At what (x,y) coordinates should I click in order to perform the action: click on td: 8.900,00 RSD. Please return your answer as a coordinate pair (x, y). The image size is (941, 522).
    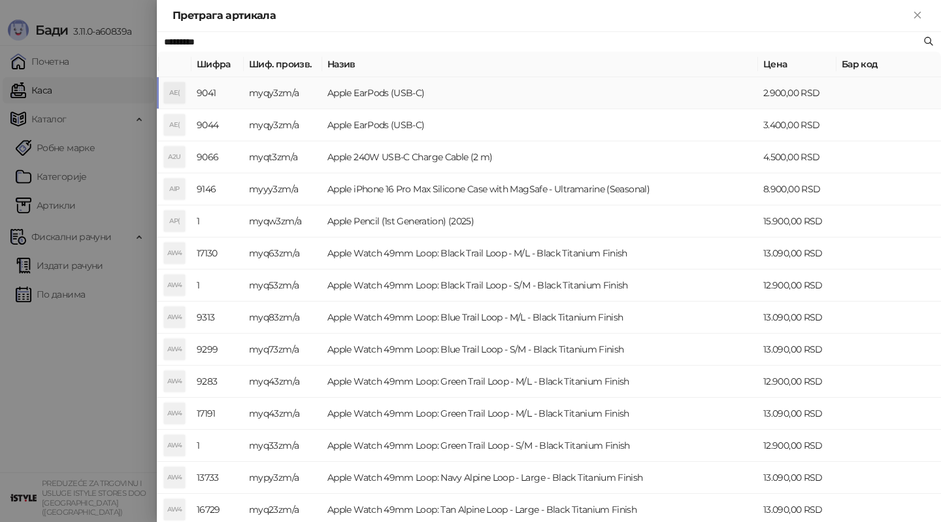
    Looking at the image, I should click on (798, 189).